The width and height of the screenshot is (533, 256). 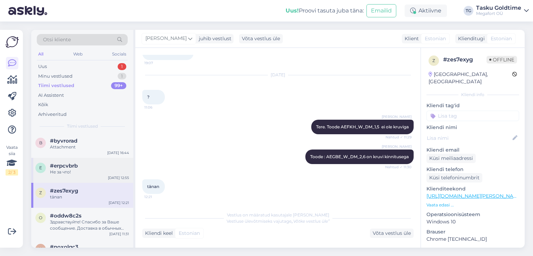 What do you see at coordinates (499, 8) in the screenshot?
I see `div: Tasku Goldtime` at bounding box center [499, 8].